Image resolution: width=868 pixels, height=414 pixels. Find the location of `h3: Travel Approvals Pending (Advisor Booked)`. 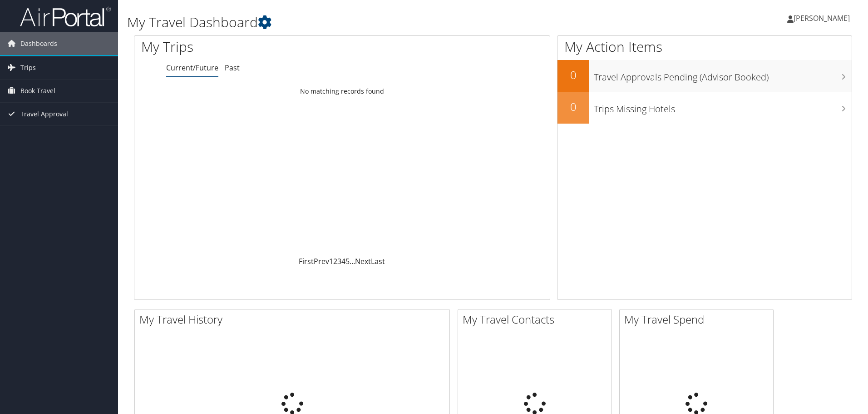

h3: Travel Approvals Pending (Advisor Booked) is located at coordinates (723, 75).